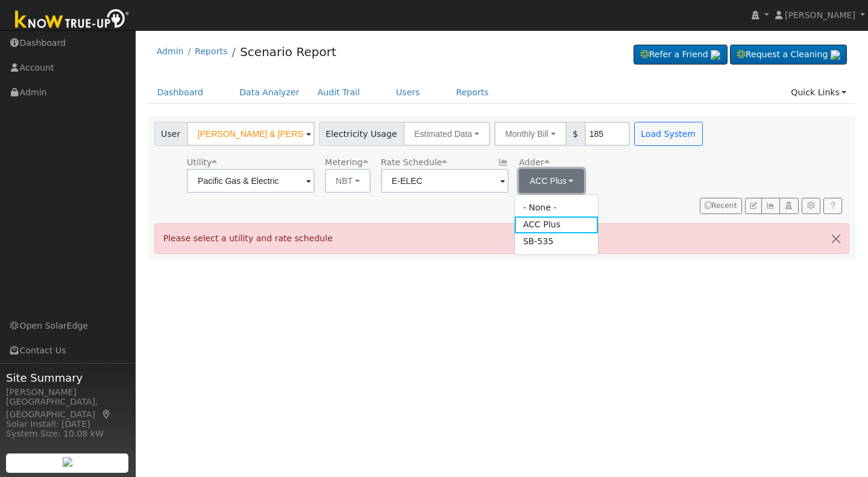 This screenshot has width=868, height=477. Describe the element at coordinates (531, 134) in the screenshot. I see `button: Monthly Bill` at that location.